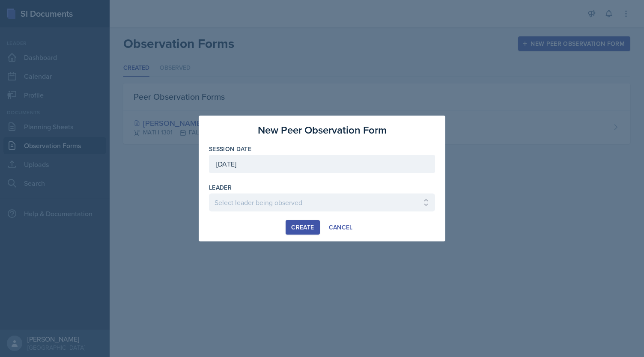  What do you see at coordinates (220, 188) in the screenshot?
I see `label: leader` at bounding box center [220, 188].